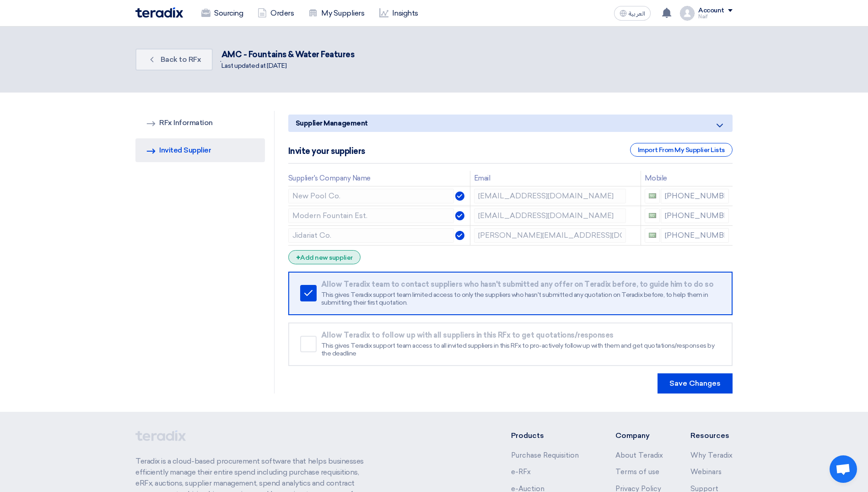 The width and height of the screenshot is (868, 492). I want to click on a: Sourcing, so click(222, 13).